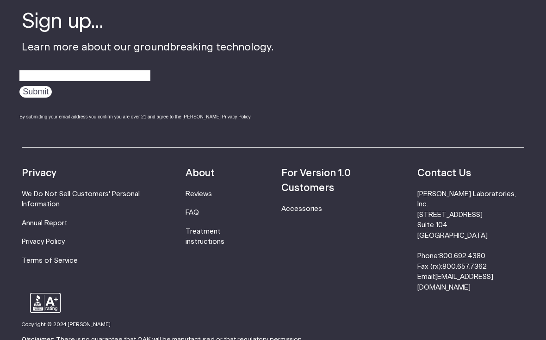 The width and height of the screenshot is (546, 340). What do you see at coordinates (205, 237) in the screenshot?
I see `a: Treatment instructions` at bounding box center [205, 237].